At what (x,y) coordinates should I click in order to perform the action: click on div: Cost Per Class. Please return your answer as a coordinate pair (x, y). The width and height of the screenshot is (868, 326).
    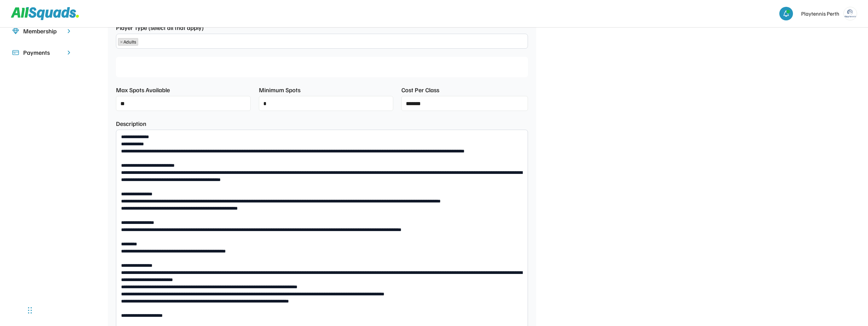
    Looking at the image, I should click on (420, 90).